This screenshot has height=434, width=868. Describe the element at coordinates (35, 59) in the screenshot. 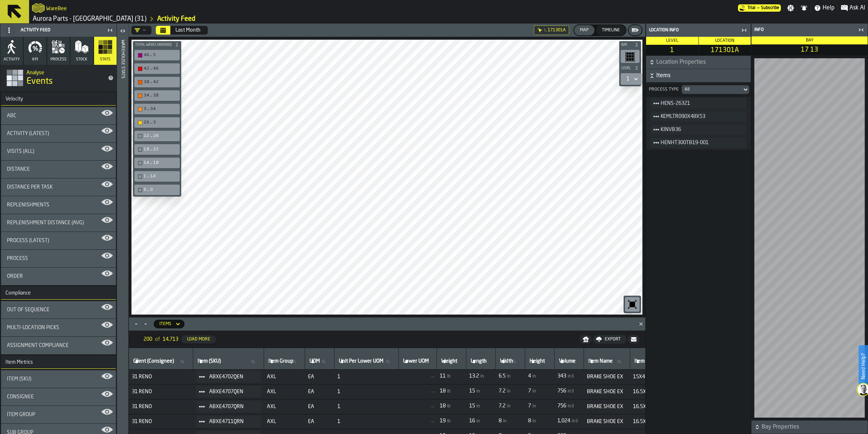

I see `span: KPI` at that location.